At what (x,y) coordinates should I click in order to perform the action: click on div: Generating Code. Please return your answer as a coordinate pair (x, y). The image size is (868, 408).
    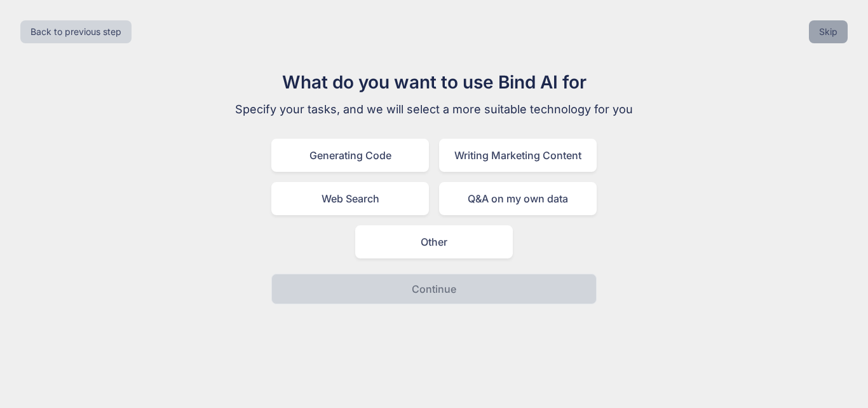
    Looking at the image, I should click on (350, 155).